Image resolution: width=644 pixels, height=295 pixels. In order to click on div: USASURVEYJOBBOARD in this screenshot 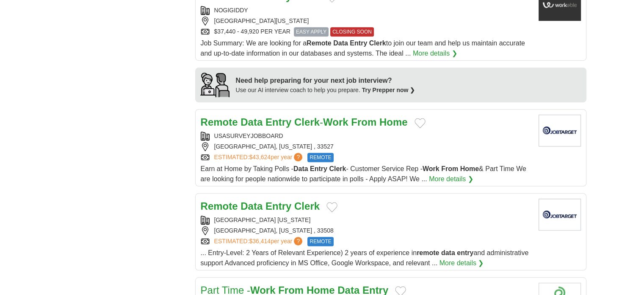, I will do `click(366, 135)`.